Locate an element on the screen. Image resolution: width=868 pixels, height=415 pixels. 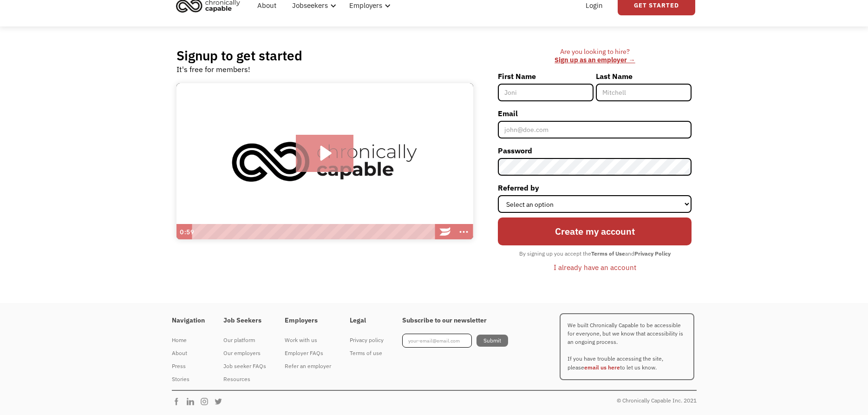
div: Stories is located at coordinates (188, 379).